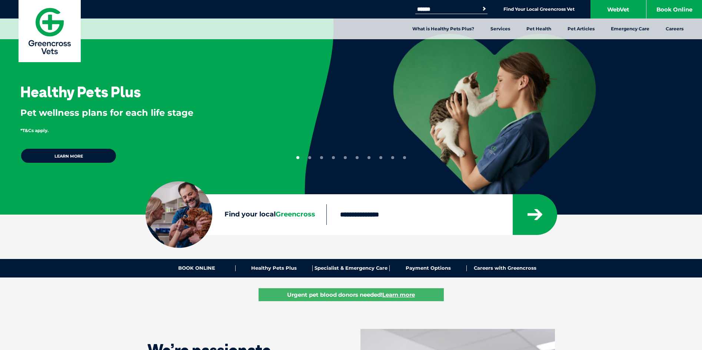  I want to click on button: 7 of 10, so click(369, 158).